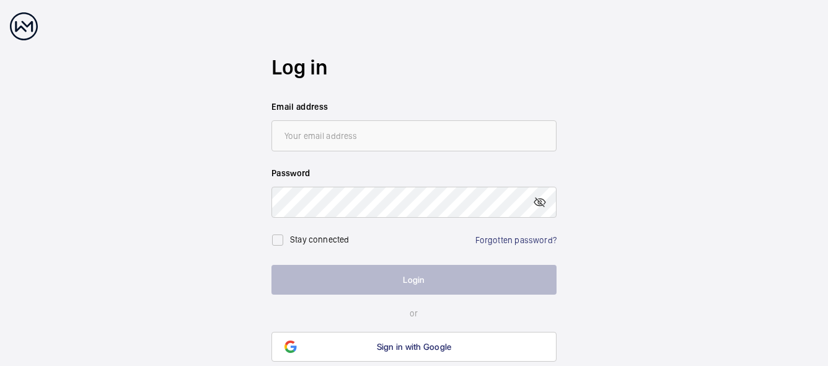  What do you see at coordinates (414, 346) in the screenshot?
I see `span: Sign in with Google` at bounding box center [414, 346].